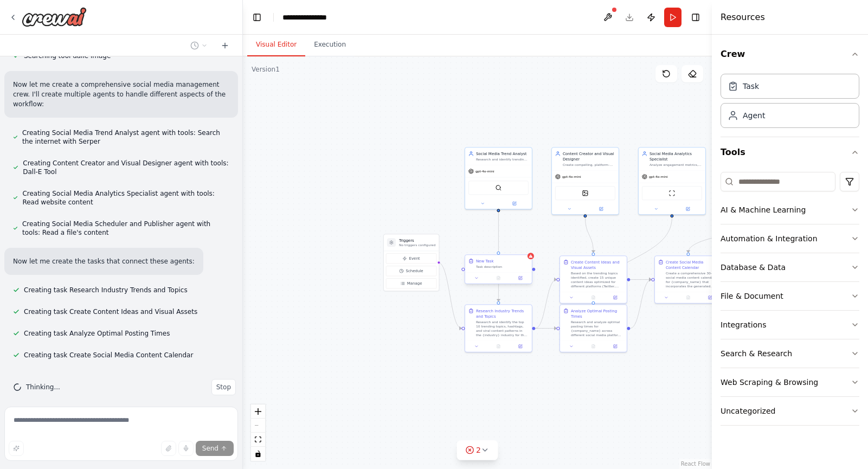 This screenshot has width=868, height=469. What do you see at coordinates (502, 314) in the screenshot?
I see `div: Research Industry Trends and Topics` at bounding box center [502, 314].